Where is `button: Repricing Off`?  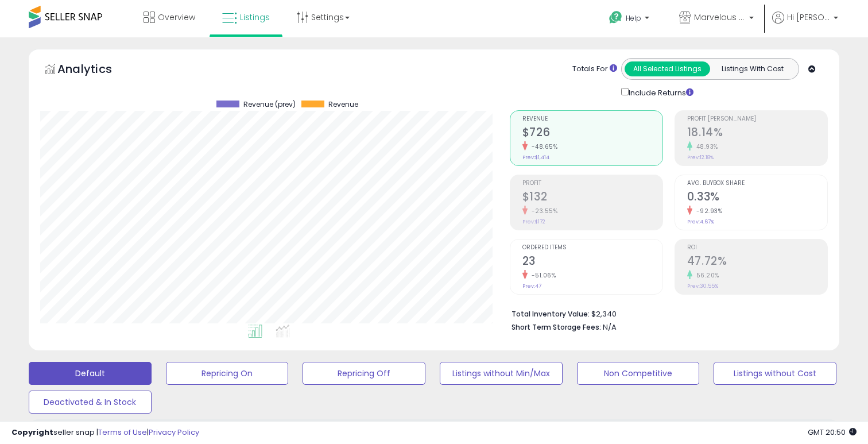 button: Repricing Off is located at coordinates (364, 373).